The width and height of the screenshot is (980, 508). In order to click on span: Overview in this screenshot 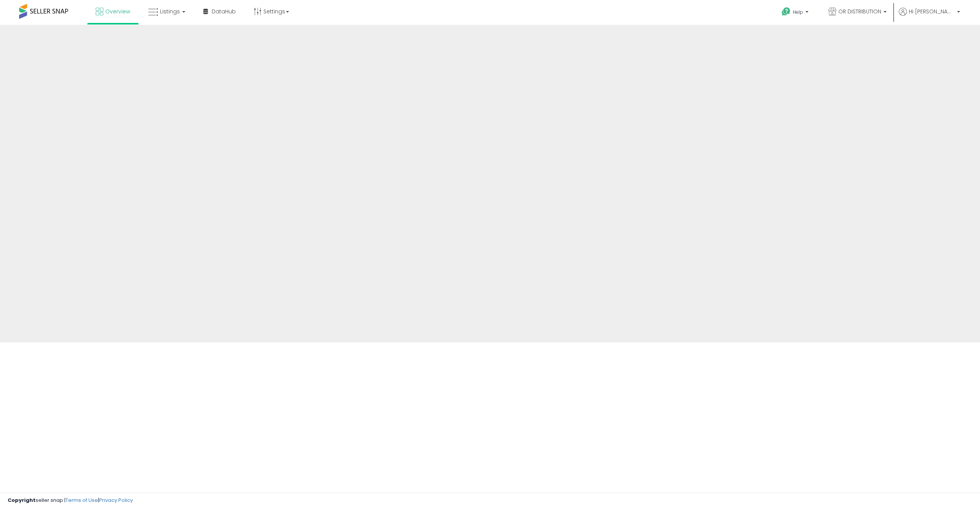, I will do `click(117, 12)`.